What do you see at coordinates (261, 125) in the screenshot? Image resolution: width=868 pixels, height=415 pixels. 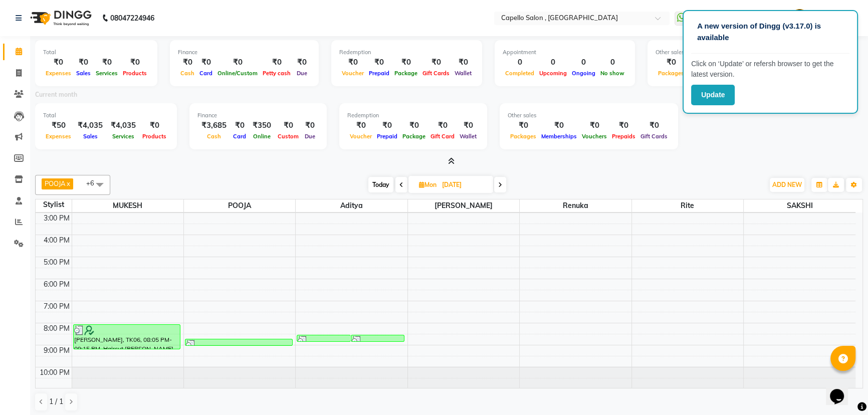 I see `div: ₹350` at bounding box center [261, 125].